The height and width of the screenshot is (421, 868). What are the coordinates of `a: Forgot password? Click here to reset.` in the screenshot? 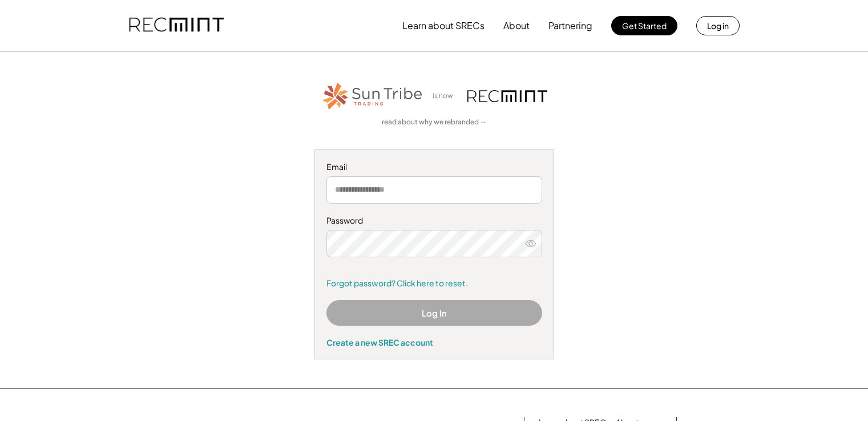 It's located at (434, 284).